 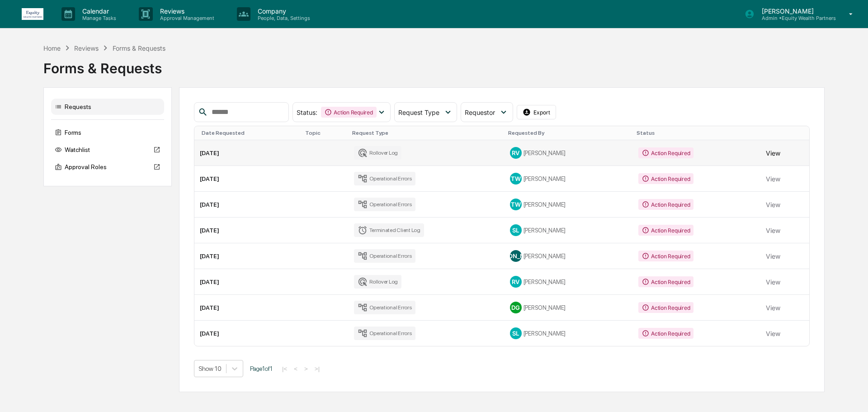 I want to click on span: Data Lookup, so click(x=38, y=32).